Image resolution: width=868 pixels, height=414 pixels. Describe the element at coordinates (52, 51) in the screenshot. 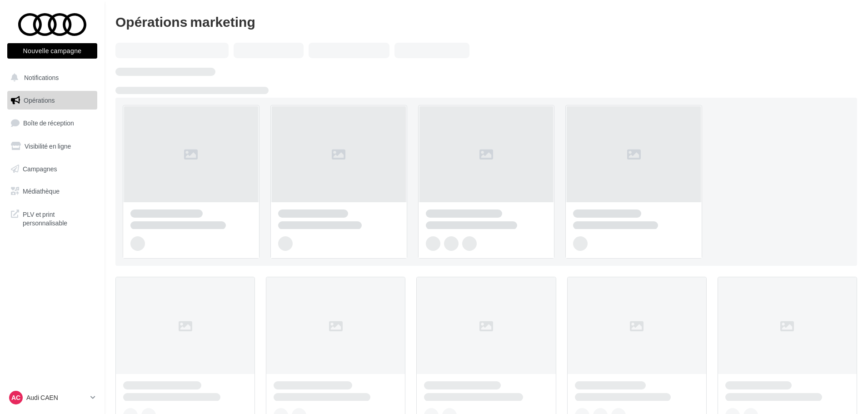

I see `button: Nouvelle campagne` at that location.